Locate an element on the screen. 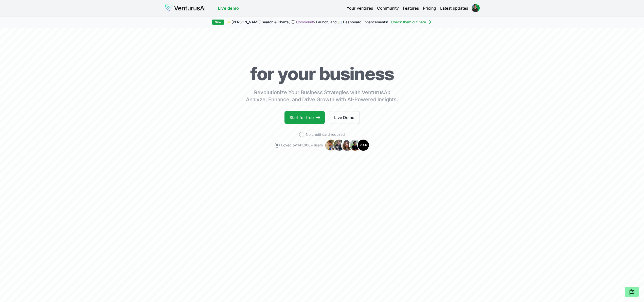 The height and width of the screenshot is (302, 644). img: ACg8ocLD3hkQF_noDySHrtctk_9XALxxjizpOoVKuNkzQZdnem0eSenbXg=s96-c is located at coordinates (476, 8).